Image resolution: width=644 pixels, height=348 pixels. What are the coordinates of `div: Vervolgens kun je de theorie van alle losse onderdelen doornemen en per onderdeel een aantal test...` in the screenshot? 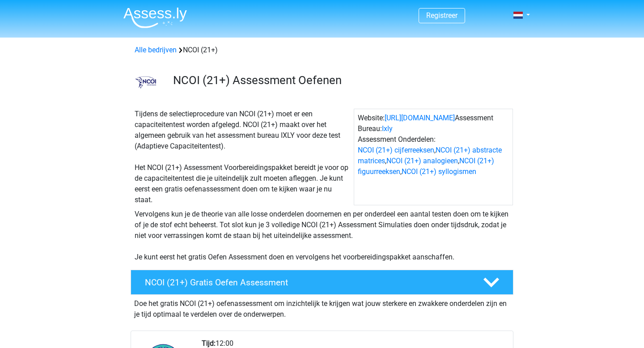 It's located at (322, 236).